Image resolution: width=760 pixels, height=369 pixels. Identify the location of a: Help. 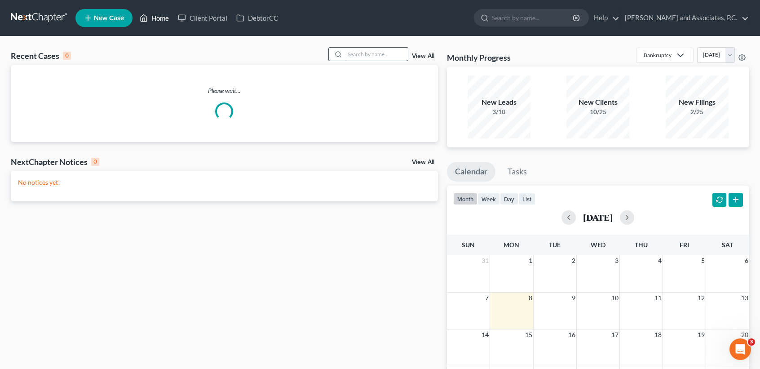
(604, 18).